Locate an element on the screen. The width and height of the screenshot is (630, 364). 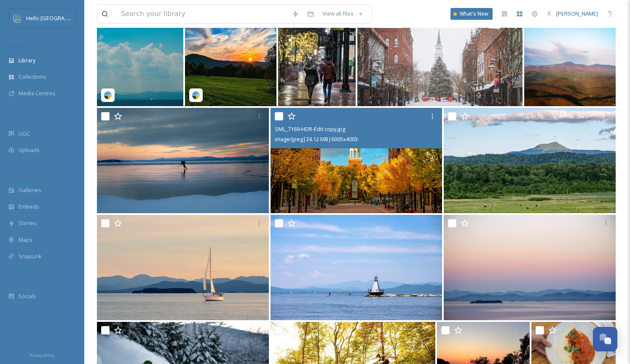
span: SOCIALS is located at coordinates (17, 282).